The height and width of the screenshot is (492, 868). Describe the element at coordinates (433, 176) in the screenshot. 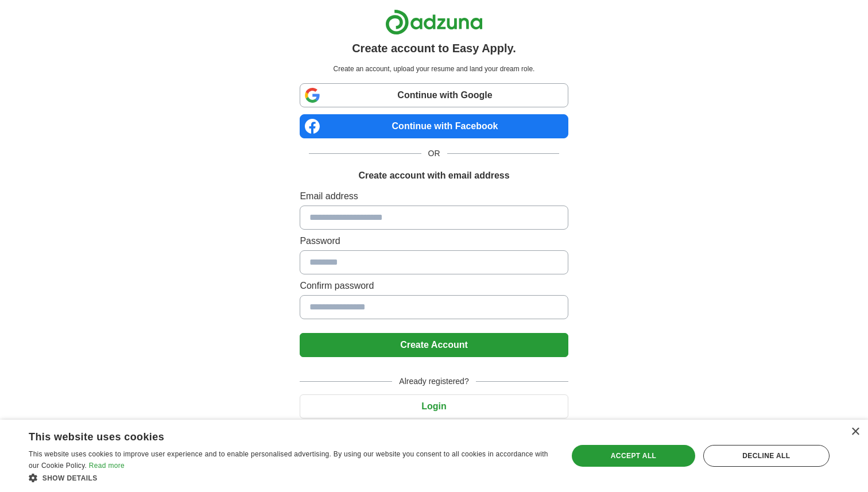

I see `h1: Create account with email address` at that location.